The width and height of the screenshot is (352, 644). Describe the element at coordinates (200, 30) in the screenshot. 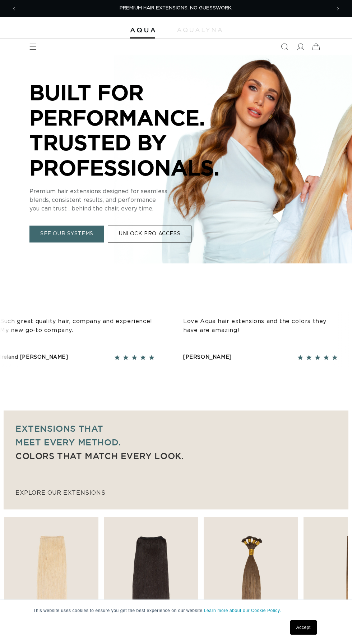

I see `img: aqualyna.com` at that location.